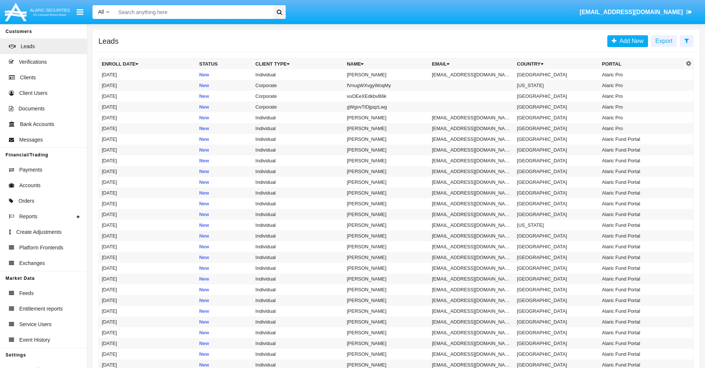 This screenshot has width=705, height=368. I want to click on span: Documents, so click(31, 108).